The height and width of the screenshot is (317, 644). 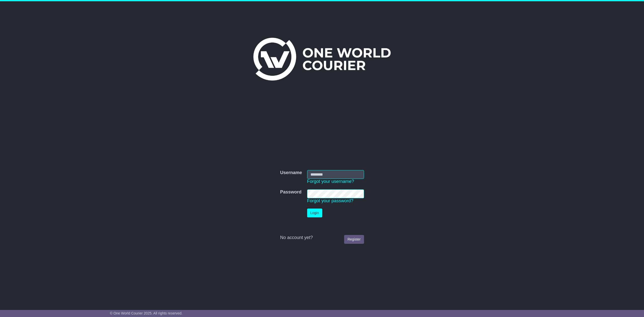 What do you see at coordinates (290, 192) in the screenshot?
I see `label: Password` at bounding box center [290, 192].